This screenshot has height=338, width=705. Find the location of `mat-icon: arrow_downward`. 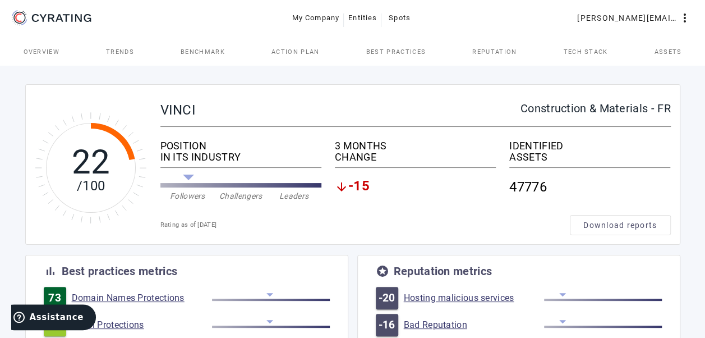

mat-icon: arrow_downward is located at coordinates (342, 187).